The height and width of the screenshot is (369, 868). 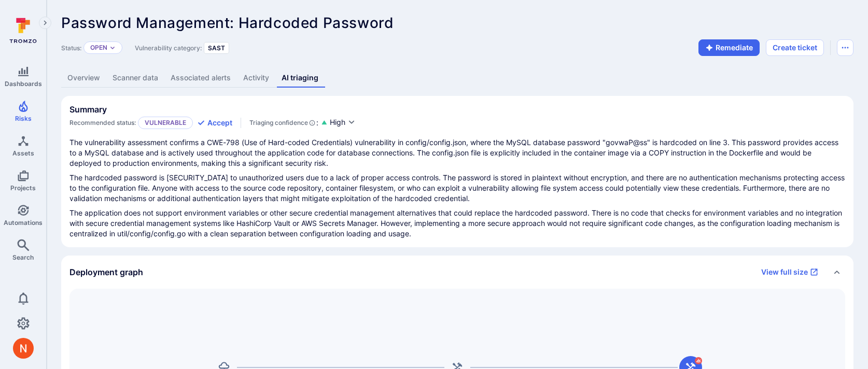 What do you see at coordinates (71, 48) in the screenshot?
I see `span: Status:` at bounding box center [71, 48].